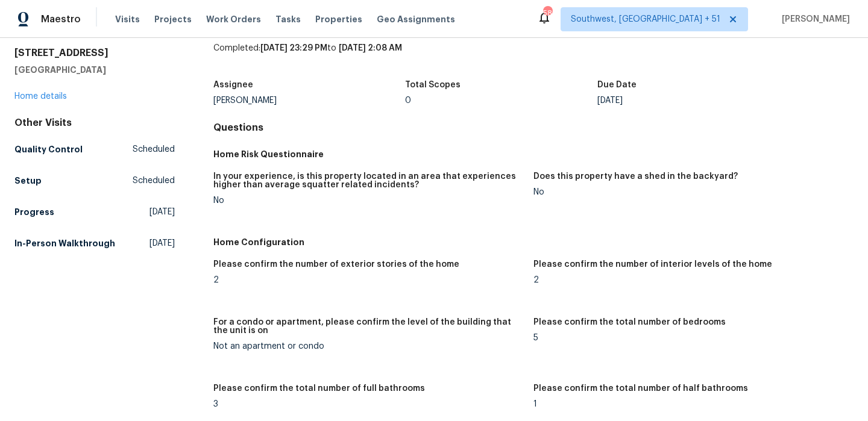 The height and width of the screenshot is (421, 868). I want to click on h5: Please confirm the total number of half bathrooms, so click(641, 389).